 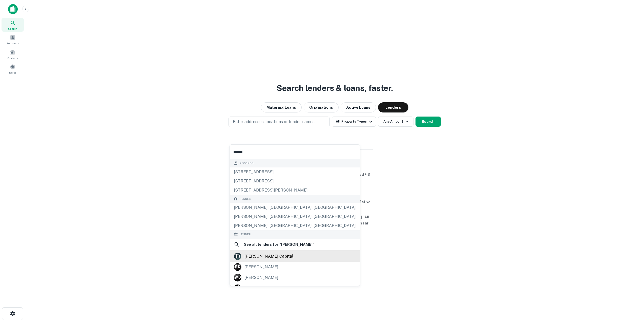 What do you see at coordinates (12, 73) in the screenshot?
I see `span: Saved` at bounding box center [12, 73].